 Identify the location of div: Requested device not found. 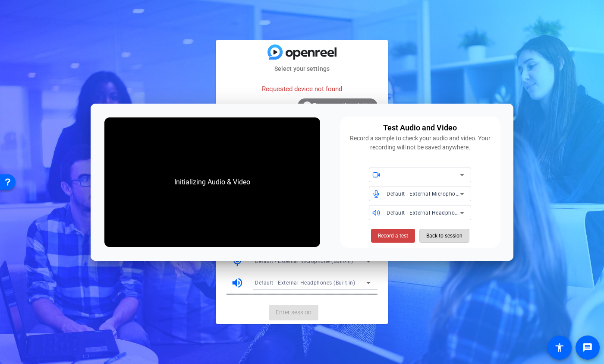
(302, 89).